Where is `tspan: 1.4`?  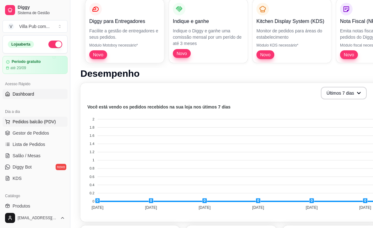
tspan: 1.4 is located at coordinates (92, 143).